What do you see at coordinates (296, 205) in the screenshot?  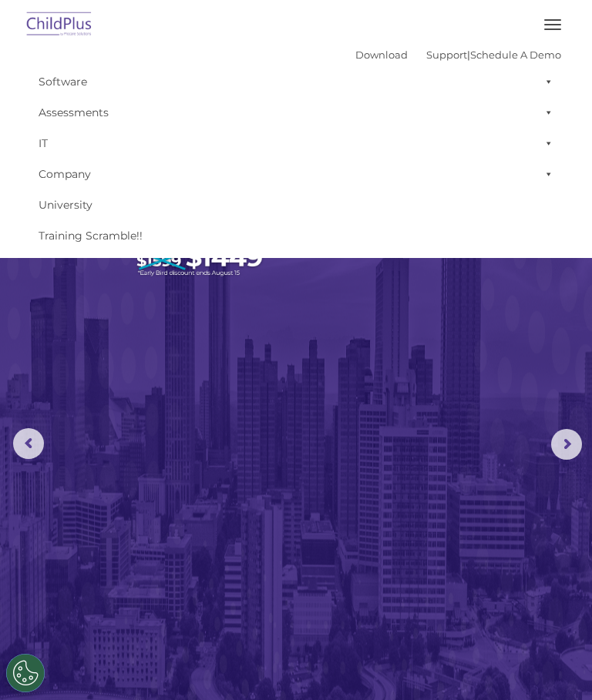 I see `a: University` at bounding box center [296, 205].